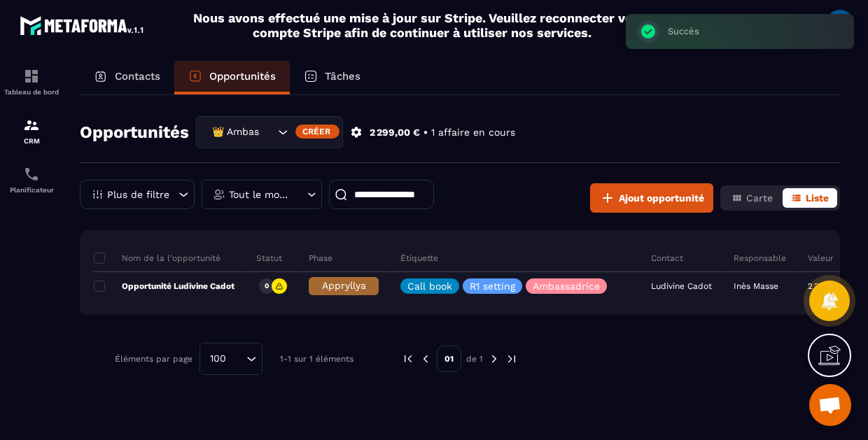 This screenshot has height=440, width=868. Describe the element at coordinates (430, 286) in the screenshot. I see `p: Call book` at that location.